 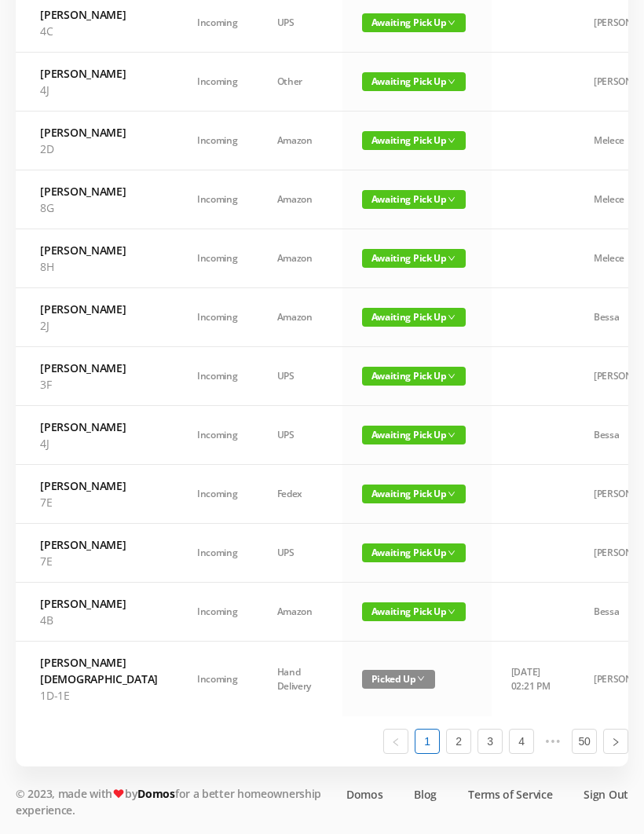 I want to click on p: © 2023, made with by for a better homeownership experience., so click(x=173, y=802).